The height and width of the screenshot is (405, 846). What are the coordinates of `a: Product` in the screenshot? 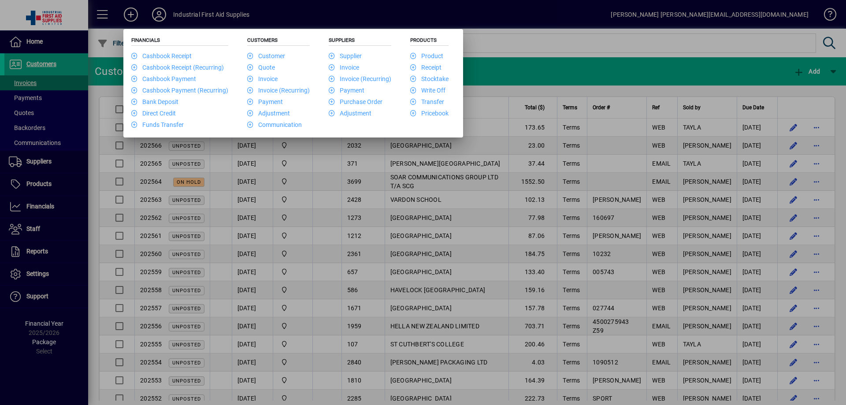 It's located at (427, 56).